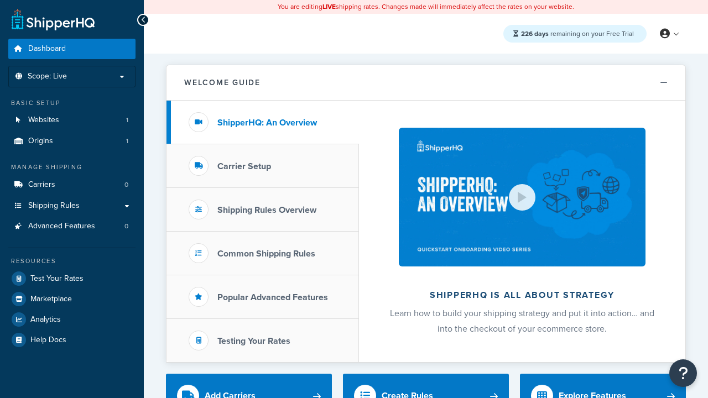 The height and width of the screenshot is (398, 708). I want to click on a: Help Docs, so click(72, 340).